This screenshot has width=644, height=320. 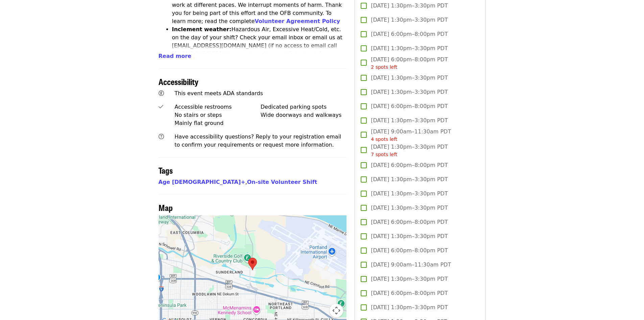 What do you see at coordinates (202, 29) in the screenshot?
I see `strong: Inclement weather:` at bounding box center [202, 29].